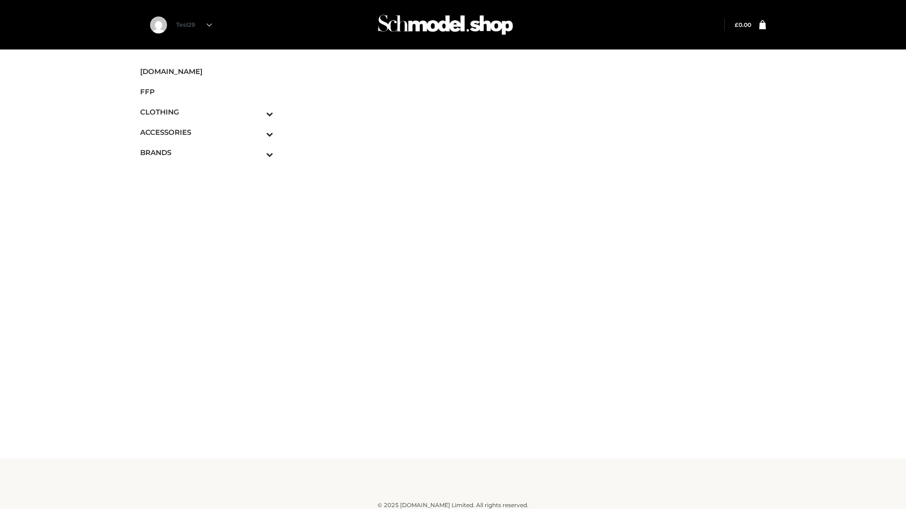 This screenshot has height=509, width=906. Describe the element at coordinates (742, 25) in the screenshot. I see `bdi: 0.00` at that location.